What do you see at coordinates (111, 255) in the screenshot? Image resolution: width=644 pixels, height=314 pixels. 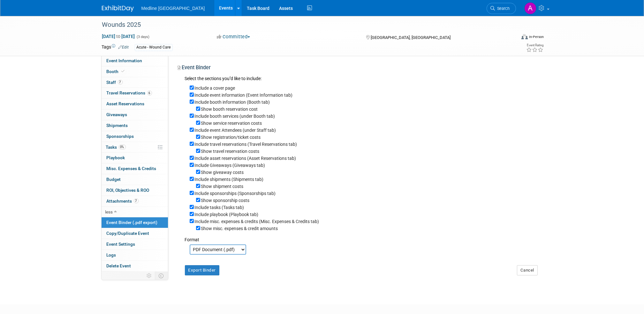 I see `span: Logs` at bounding box center [111, 255].